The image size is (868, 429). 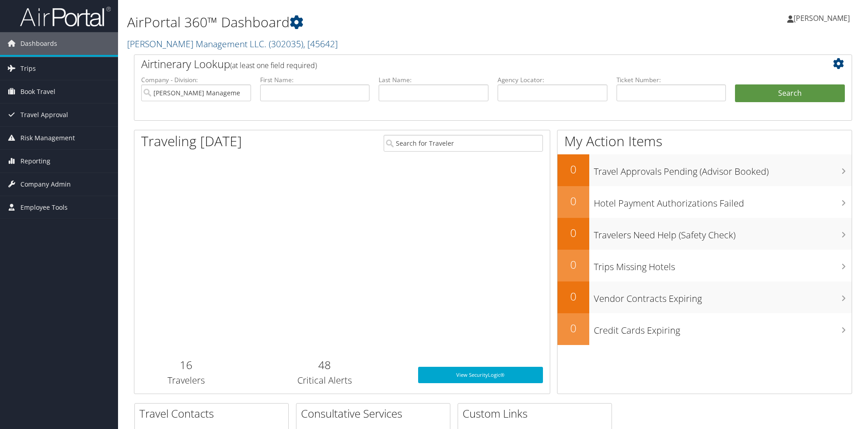 I want to click on h3: Vendor Contracts Expiring, so click(x=723, y=296).